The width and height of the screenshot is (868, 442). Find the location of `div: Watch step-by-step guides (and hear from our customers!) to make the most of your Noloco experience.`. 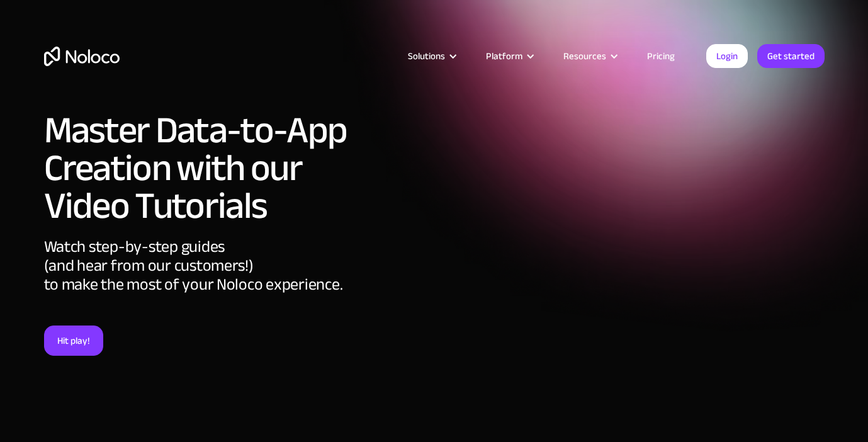

div: Watch step-by-step guides (and hear from our customers!) to make the most of your Noloco experience. is located at coordinates (203, 281).